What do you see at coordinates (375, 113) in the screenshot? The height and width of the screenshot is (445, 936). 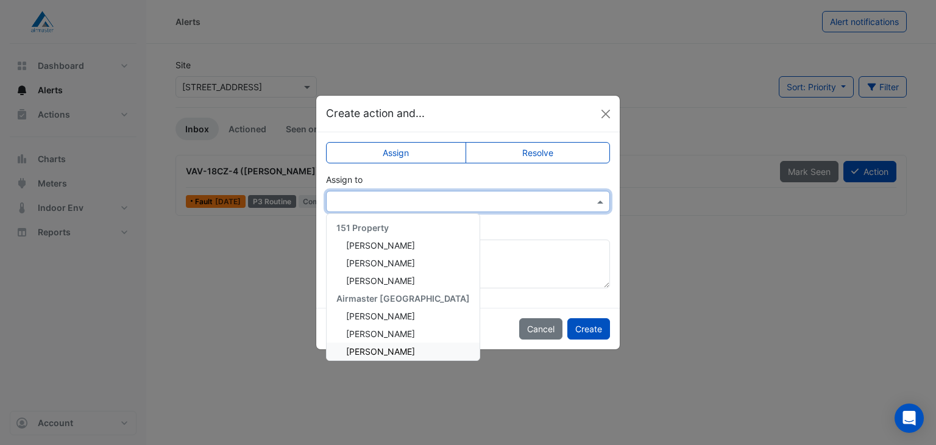 I see `h5: Create action and...` at bounding box center [375, 113].